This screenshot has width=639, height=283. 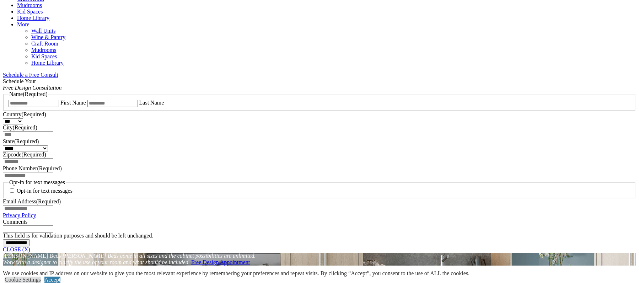 I want to click on label: Last Name, so click(x=152, y=102).